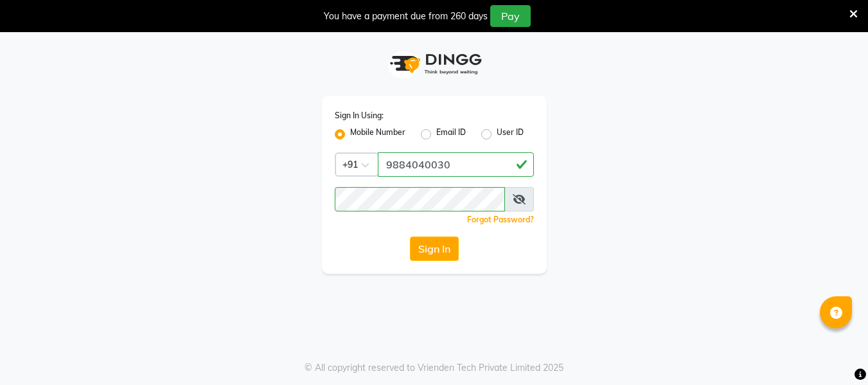  I want to click on a: Forgot Password?, so click(500, 219).